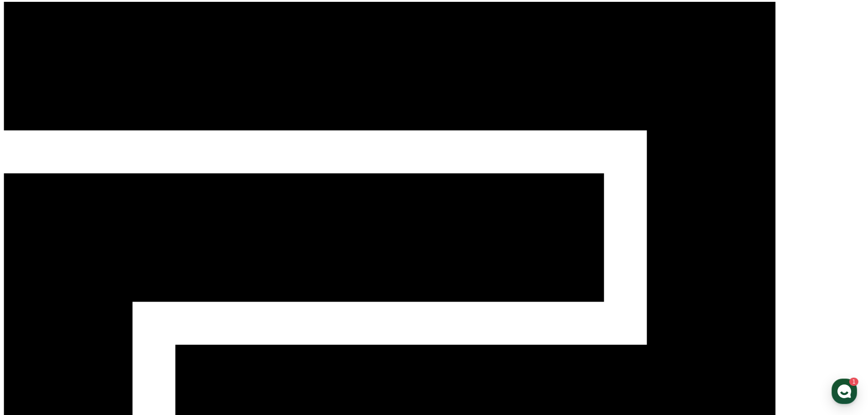  What do you see at coordinates (31, 306) in the screenshot?
I see `span: 홈` at bounding box center [31, 306].